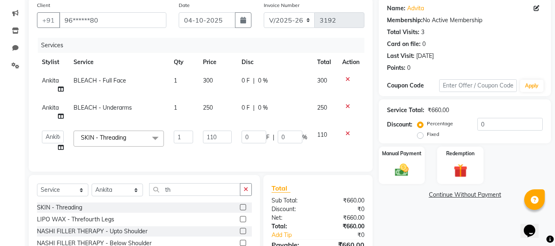 This screenshot has width=555, height=246. Describe the element at coordinates (396, 68) in the screenshot. I see `div: Points:` at that location.